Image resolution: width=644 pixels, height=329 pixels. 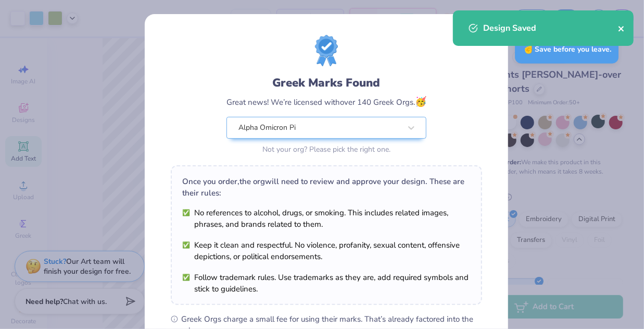 I want to click on div: Not your org? Please pick the right one., so click(x=326, y=149).